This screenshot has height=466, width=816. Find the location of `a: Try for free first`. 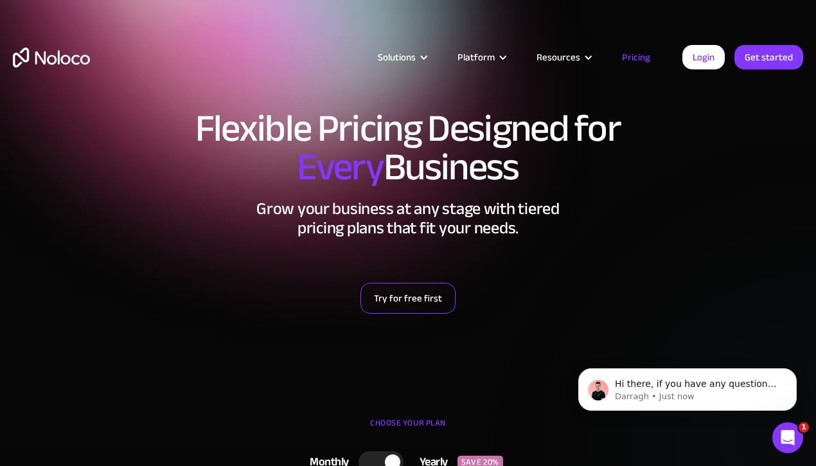

a: Try for free first is located at coordinates (408, 298).